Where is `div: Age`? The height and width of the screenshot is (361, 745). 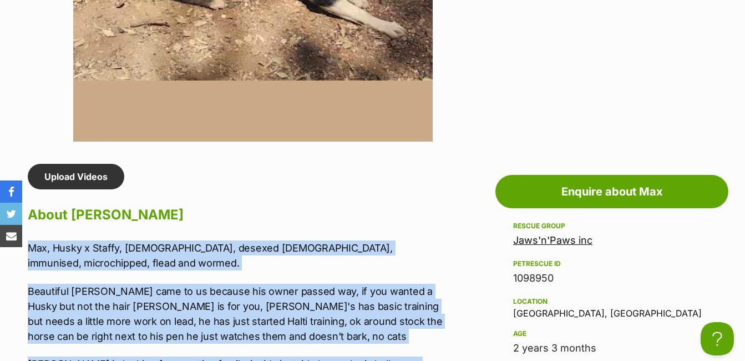
div: Age is located at coordinates (612, 333).